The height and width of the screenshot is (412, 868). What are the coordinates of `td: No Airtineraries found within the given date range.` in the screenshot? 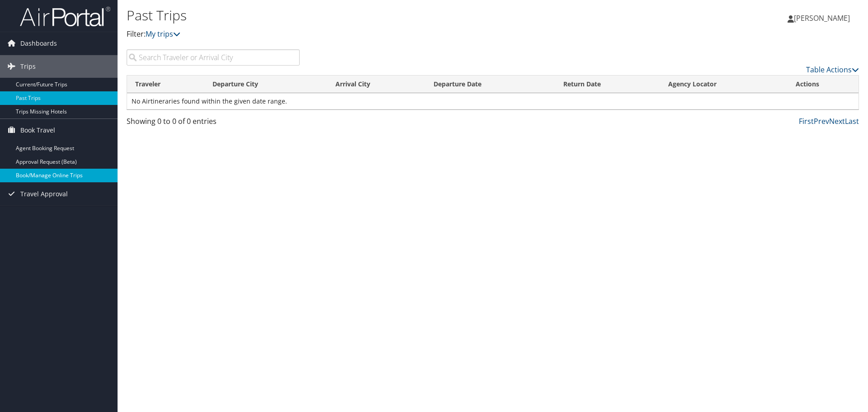 It's located at (492, 101).